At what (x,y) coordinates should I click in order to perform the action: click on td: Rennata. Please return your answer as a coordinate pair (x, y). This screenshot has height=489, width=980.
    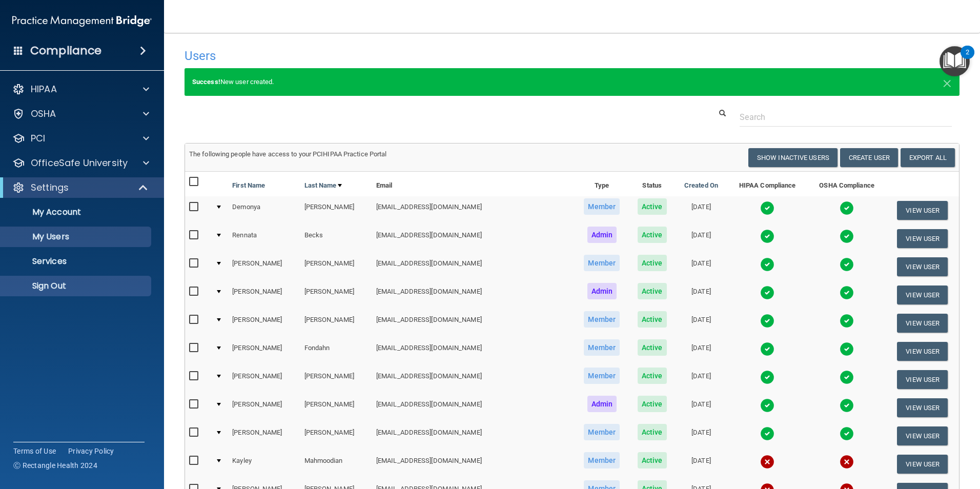
    Looking at the image, I should click on (264, 239).